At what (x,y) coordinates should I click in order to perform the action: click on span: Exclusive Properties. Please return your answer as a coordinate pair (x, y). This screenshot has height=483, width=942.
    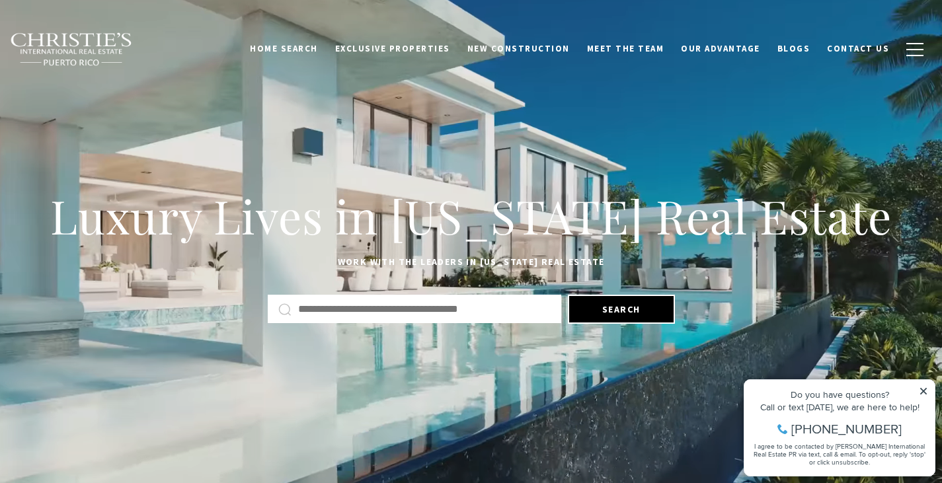
    Looking at the image, I should click on (393, 48).